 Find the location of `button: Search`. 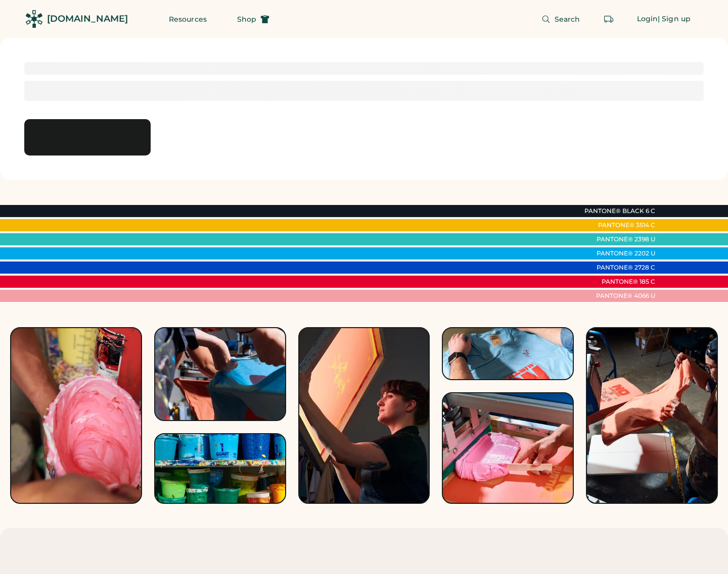

button: Search is located at coordinates (561, 19).